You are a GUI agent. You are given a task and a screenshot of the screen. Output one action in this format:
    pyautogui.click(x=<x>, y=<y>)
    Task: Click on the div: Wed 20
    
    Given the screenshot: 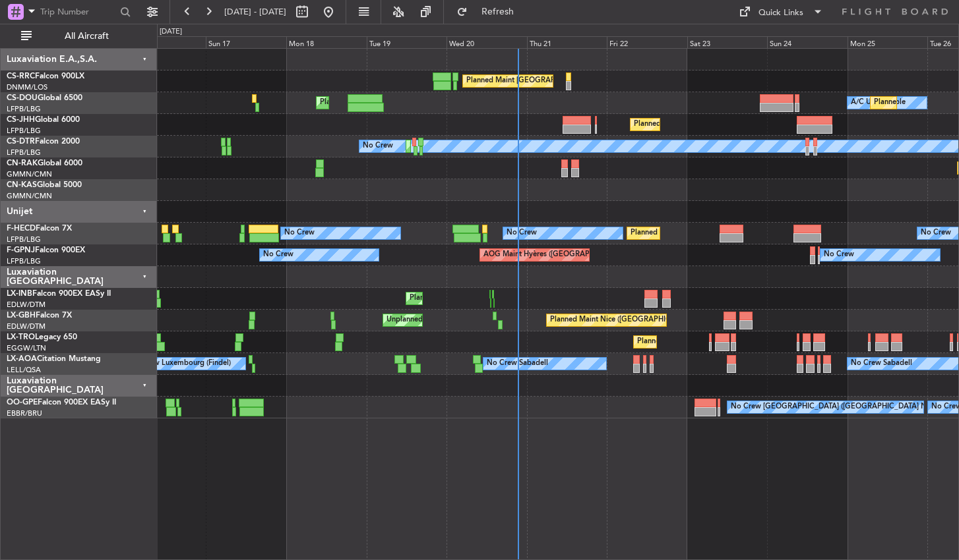 What is the action you would take?
    pyautogui.click(x=487, y=42)
    